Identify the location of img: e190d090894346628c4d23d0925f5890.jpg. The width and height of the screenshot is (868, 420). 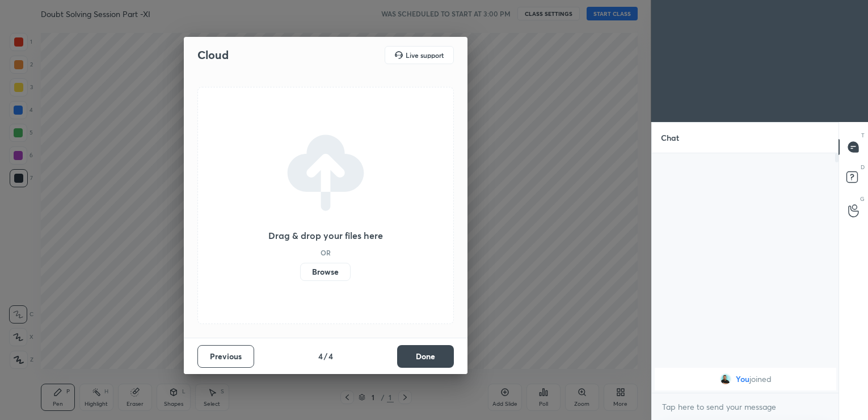
(725, 379).